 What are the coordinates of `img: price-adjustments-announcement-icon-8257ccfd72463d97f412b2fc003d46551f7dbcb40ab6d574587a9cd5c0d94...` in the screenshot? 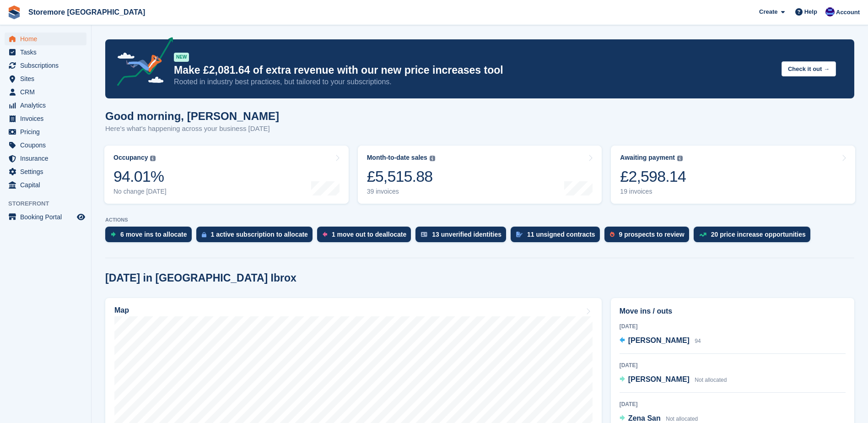 It's located at (141, 63).